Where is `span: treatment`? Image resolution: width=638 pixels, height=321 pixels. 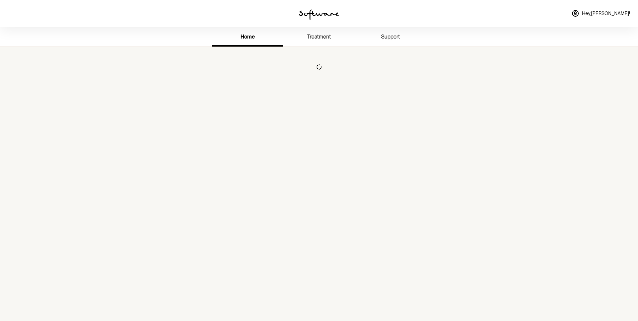
span: treatment is located at coordinates (319, 36).